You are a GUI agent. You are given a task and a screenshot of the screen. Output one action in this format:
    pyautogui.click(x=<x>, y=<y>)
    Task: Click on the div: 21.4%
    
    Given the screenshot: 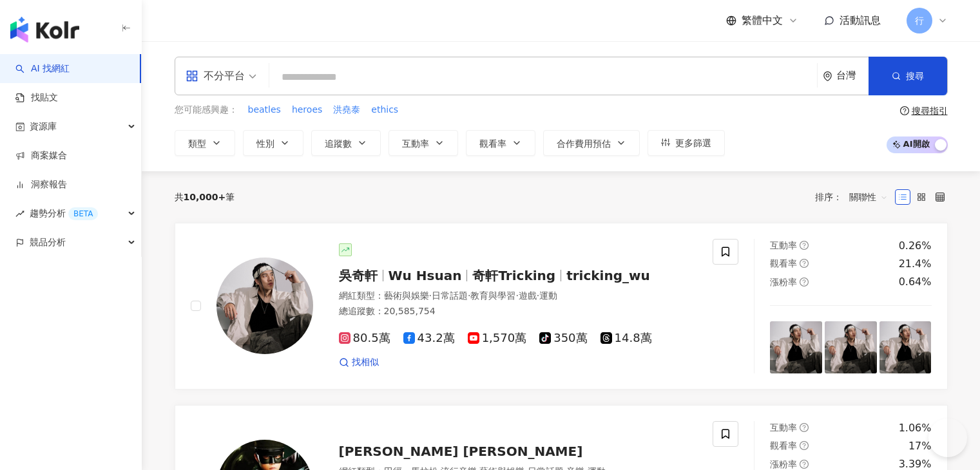 What is the action you would take?
    pyautogui.click(x=915, y=264)
    